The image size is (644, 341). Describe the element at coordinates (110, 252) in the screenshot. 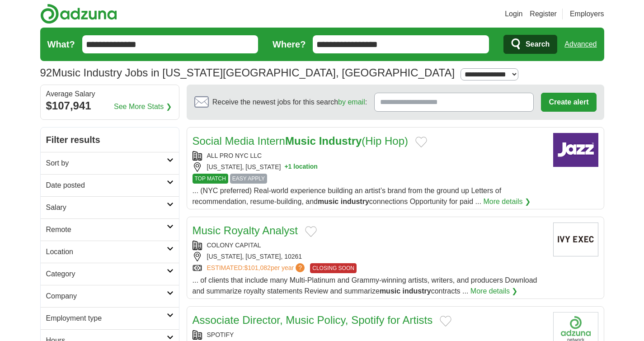

I see `a: Location` at that location.